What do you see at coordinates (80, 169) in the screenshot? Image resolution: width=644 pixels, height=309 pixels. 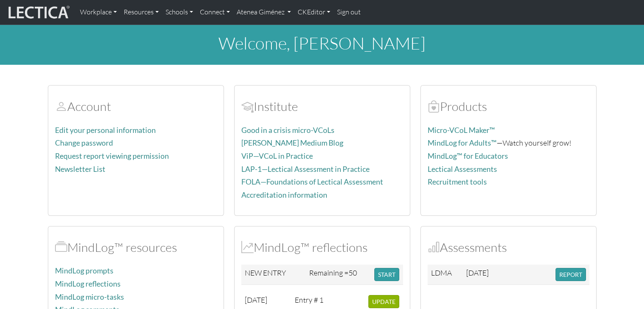 I see `a: Newsletter List` at bounding box center [80, 169].